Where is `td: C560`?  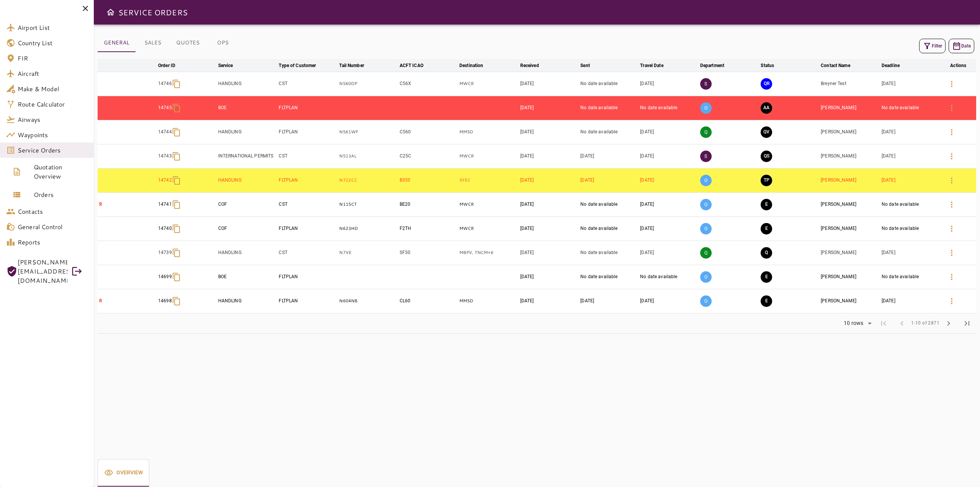 td: C560 is located at coordinates (428, 132).